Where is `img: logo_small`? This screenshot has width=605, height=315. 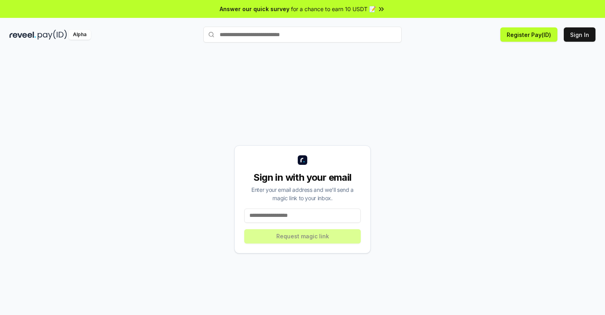 img: logo_small is located at coordinates (303, 160).